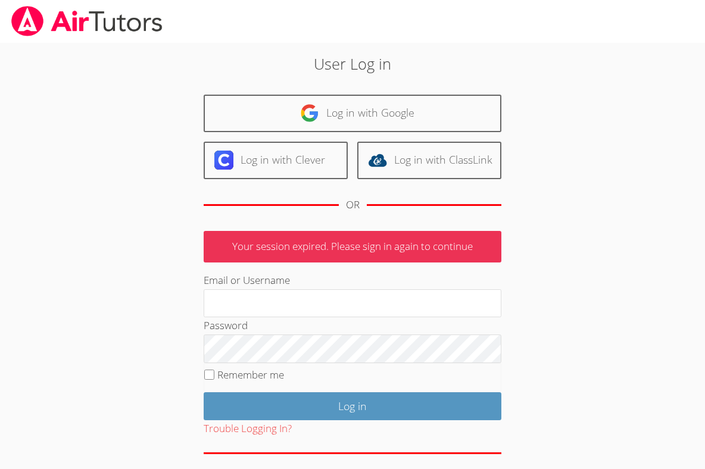 This screenshot has width=705, height=469. Describe the element at coordinates (377, 160) in the screenshot. I see `img: classlink-logo-d6bb404cc1216ec64c9a2012d9dc4662098be43eaf13dc465df04b49fa7ab582.svg` at that location.